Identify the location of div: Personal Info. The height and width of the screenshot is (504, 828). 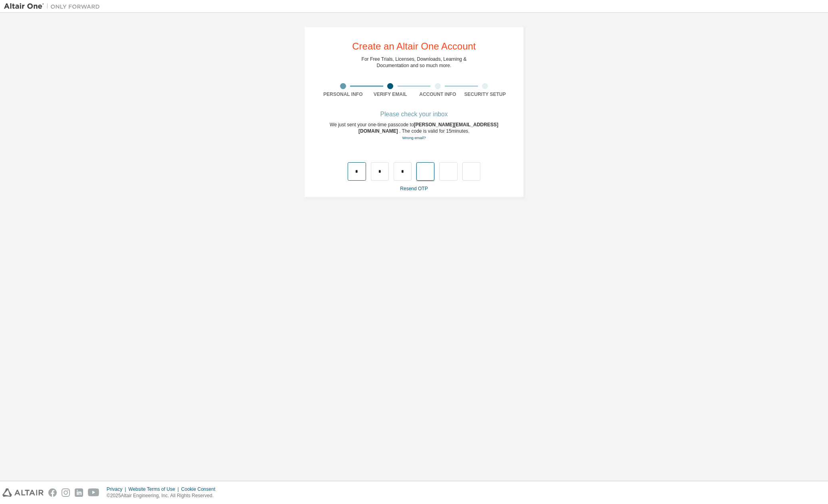
(343, 94).